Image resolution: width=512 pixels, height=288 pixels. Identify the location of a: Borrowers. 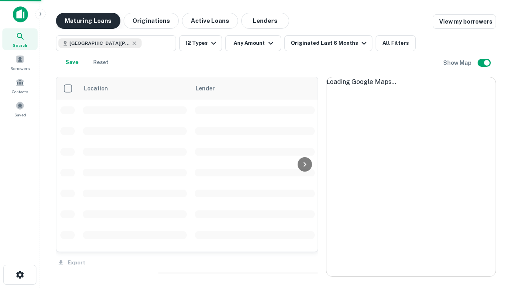
(20, 62).